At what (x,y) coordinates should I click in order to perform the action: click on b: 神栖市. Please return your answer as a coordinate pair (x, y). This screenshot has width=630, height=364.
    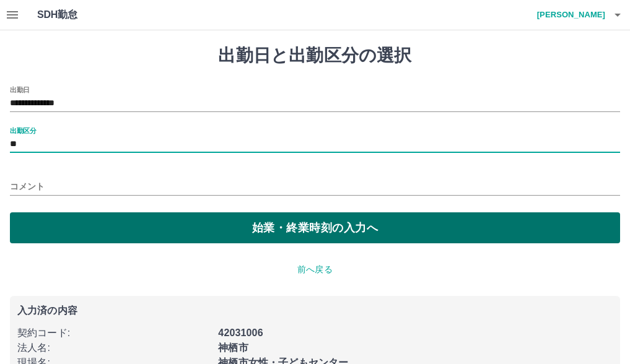
    Looking at the image, I should click on (233, 348).